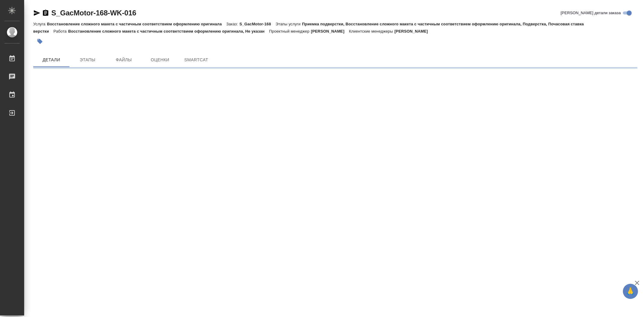 This screenshot has width=644, height=317. Describe the element at coordinates (308, 27) in the screenshot. I see `p: Приемка подверстки, Восстановление сложного макета с частичным соответствием оформлению оригинала...` at that location.